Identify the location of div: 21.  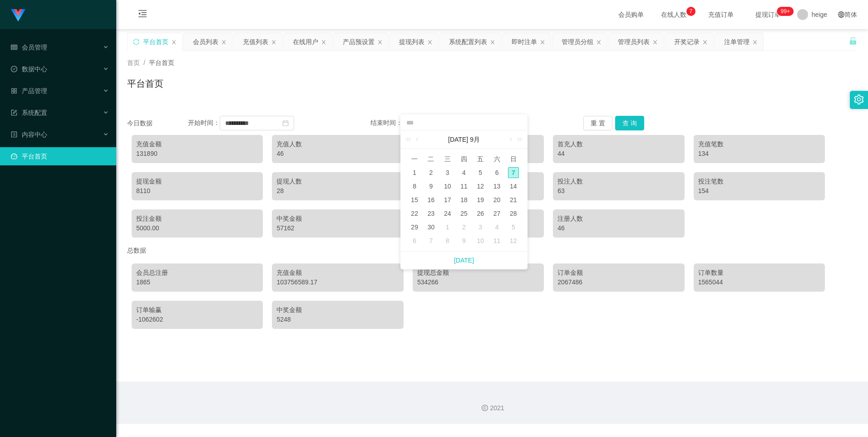
(513, 200).